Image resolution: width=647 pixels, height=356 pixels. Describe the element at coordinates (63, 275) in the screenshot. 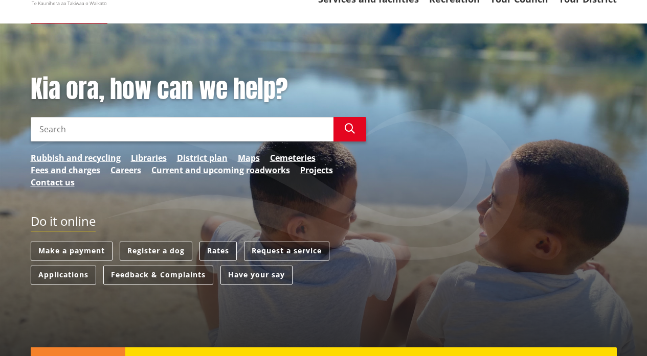

I see `a: Applications` at that location.